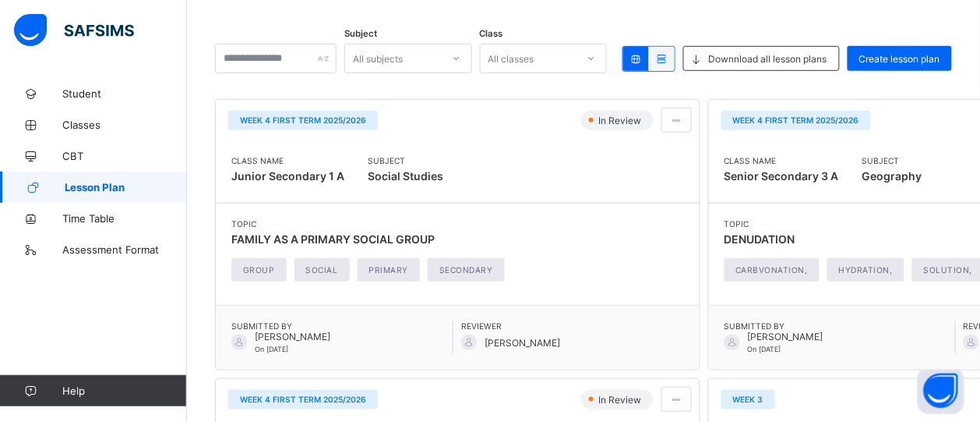 The width and height of the screenshot is (980, 422). I want to click on span: CBT, so click(125, 156).